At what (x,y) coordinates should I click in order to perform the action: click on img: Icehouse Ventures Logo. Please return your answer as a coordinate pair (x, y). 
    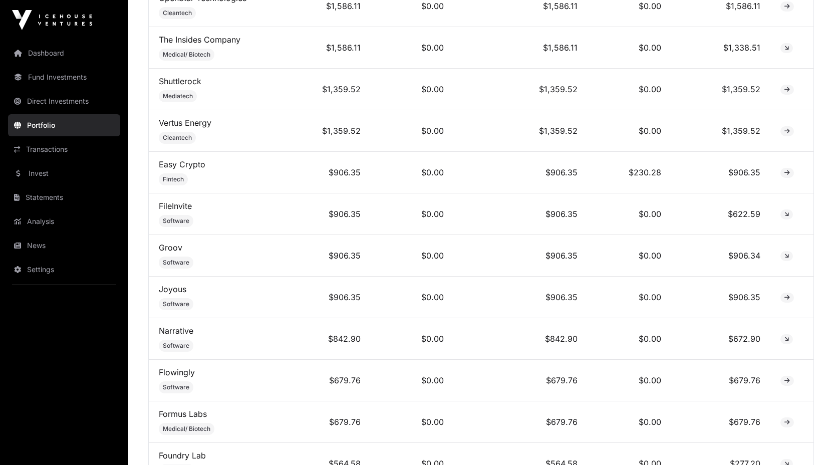
    Looking at the image, I should click on (52, 20).